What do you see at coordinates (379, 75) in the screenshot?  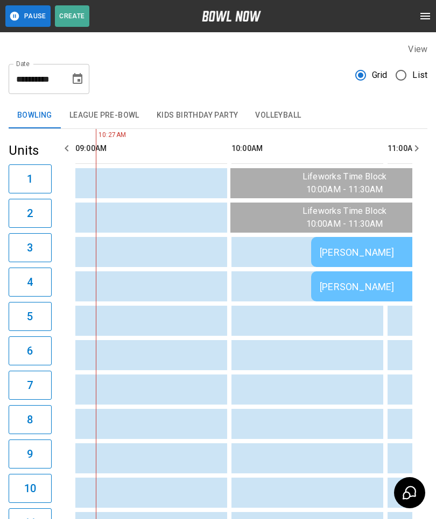 I see `span: Grid` at bounding box center [379, 75].